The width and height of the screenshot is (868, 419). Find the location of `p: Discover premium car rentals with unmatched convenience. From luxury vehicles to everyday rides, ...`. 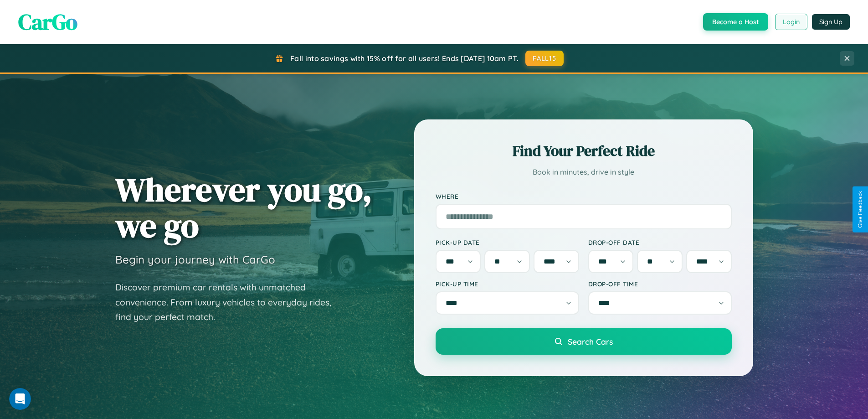

p: Discover premium car rentals with unmatched convenience. From luxury vehicles to everyday rides, ... is located at coordinates (229, 302).